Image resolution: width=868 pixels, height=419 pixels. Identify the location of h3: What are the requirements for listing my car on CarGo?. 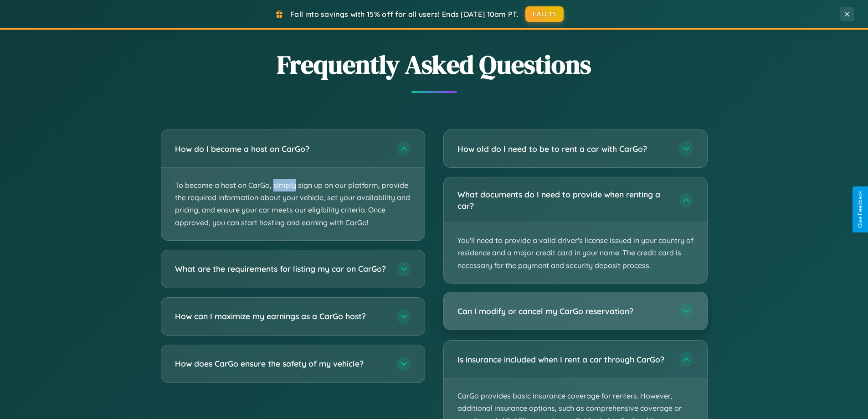
(281, 269).